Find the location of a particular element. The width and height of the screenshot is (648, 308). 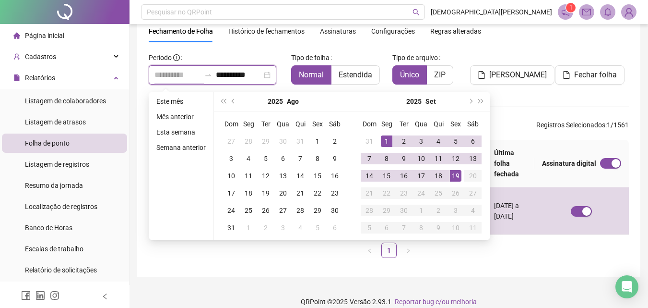

td: 2025-08-05 is located at coordinates (266, 158).